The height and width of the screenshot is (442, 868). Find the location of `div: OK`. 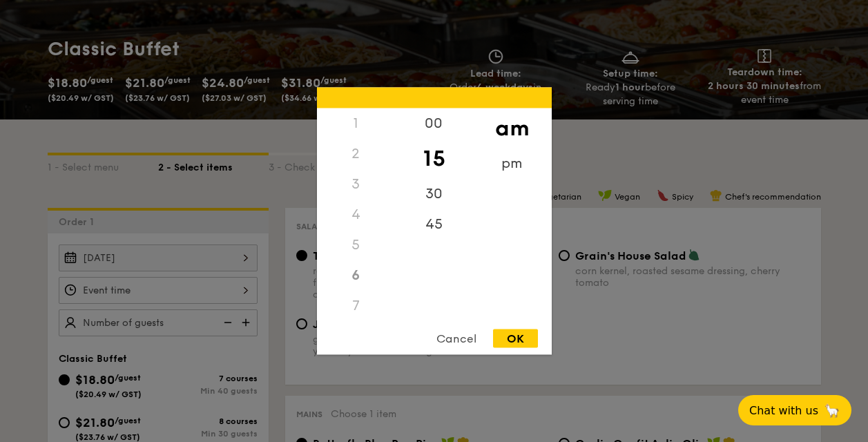

div: OK is located at coordinates (515, 339).